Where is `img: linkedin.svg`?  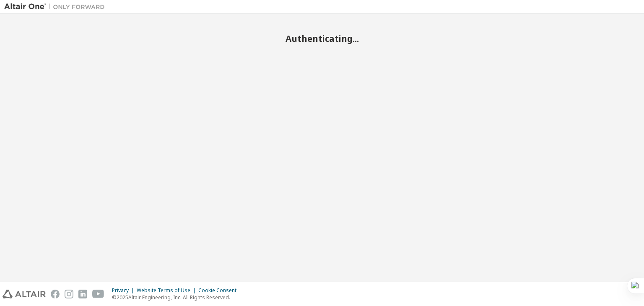
img: linkedin.svg is located at coordinates (83, 294).